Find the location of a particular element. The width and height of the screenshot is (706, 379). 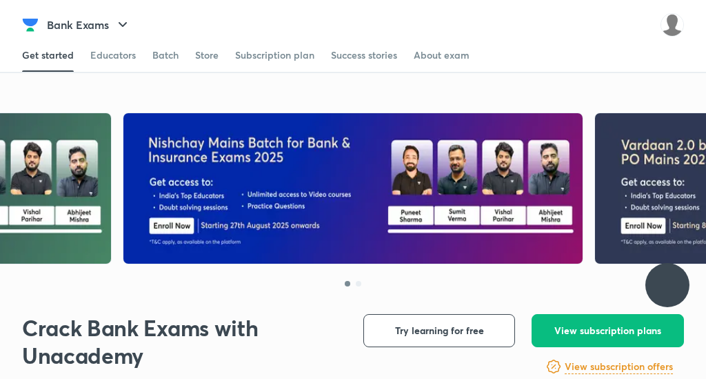

div: Store is located at coordinates (207, 55).